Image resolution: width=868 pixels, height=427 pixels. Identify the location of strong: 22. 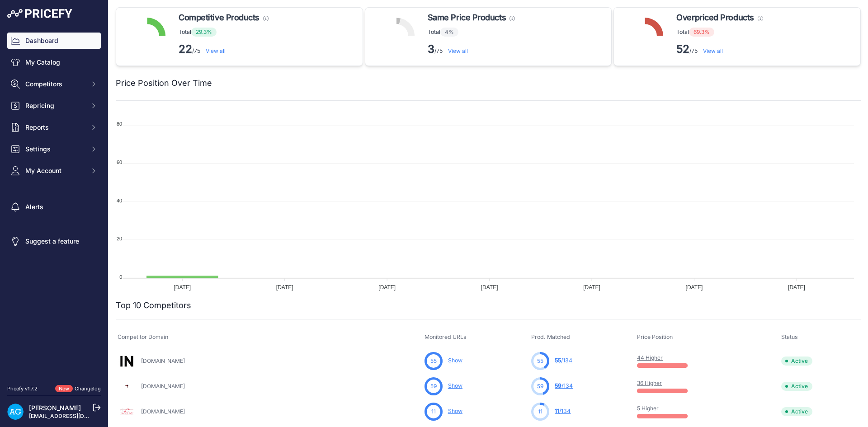
(185, 49).